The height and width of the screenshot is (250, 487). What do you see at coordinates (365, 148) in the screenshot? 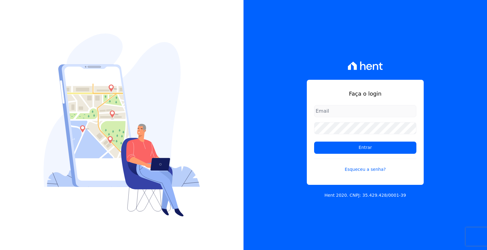
I see `input: Entrar` at bounding box center [365, 148].